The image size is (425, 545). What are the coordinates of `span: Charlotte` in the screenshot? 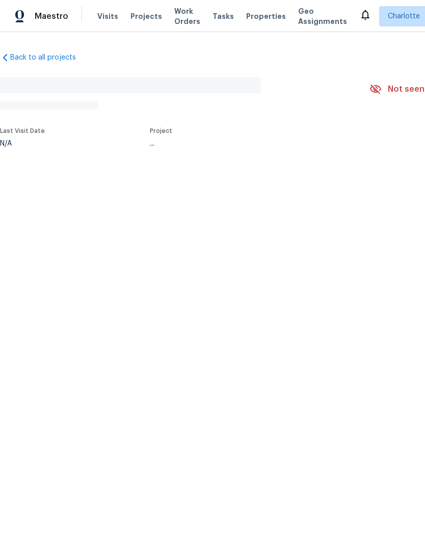 It's located at (404, 16).